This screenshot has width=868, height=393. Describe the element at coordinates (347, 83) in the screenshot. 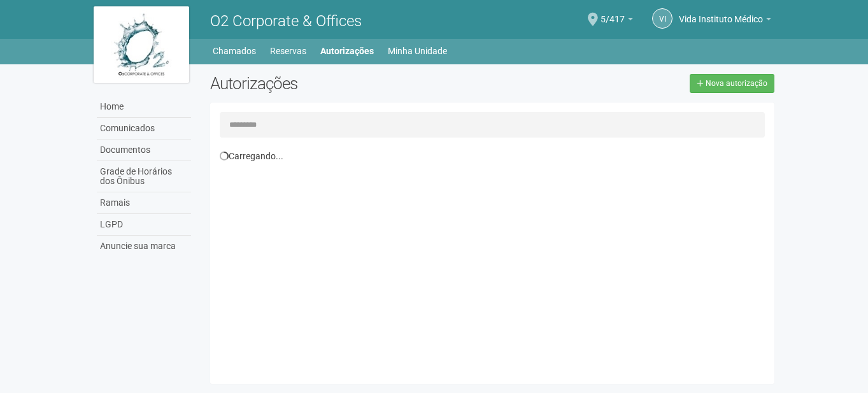

I see `h2: Autorizações` at that location.